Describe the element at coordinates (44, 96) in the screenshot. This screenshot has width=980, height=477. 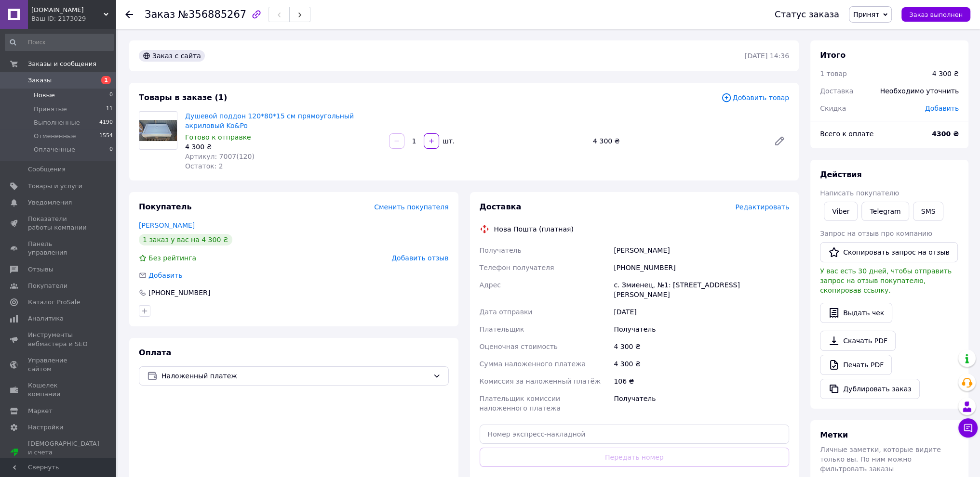
I see `span: Новые` at that location.